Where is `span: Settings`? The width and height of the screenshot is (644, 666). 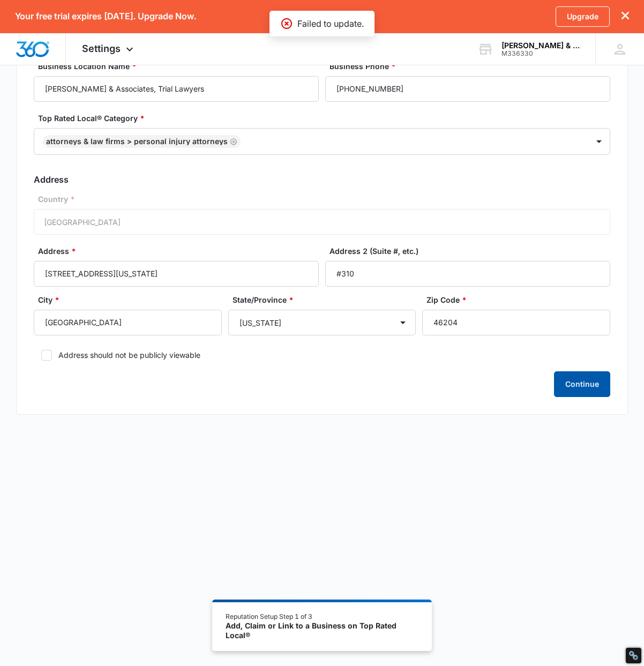
span: Settings is located at coordinates (101, 48).